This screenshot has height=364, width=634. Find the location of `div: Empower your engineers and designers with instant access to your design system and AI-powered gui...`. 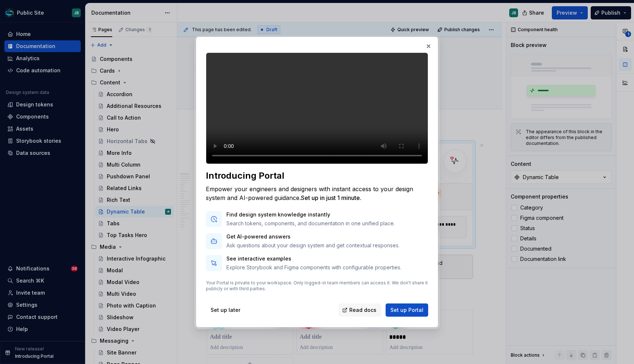

div: Empower your engineers and designers with instant access to your design system and AI-powered gui... is located at coordinates (317, 193).